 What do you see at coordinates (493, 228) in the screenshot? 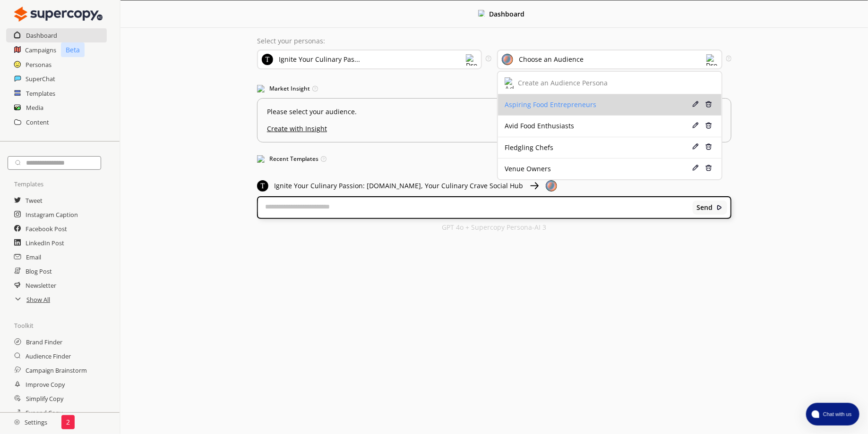
I see `p: GPT 4o + Supercopy Persona-AI 3` at bounding box center [493, 228].